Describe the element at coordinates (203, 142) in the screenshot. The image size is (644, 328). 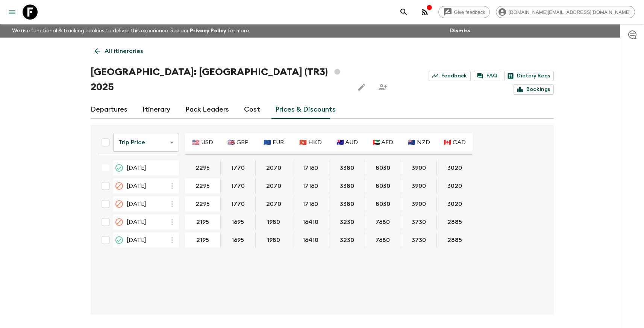
I see `p: 🇺🇸 USD` at that location.